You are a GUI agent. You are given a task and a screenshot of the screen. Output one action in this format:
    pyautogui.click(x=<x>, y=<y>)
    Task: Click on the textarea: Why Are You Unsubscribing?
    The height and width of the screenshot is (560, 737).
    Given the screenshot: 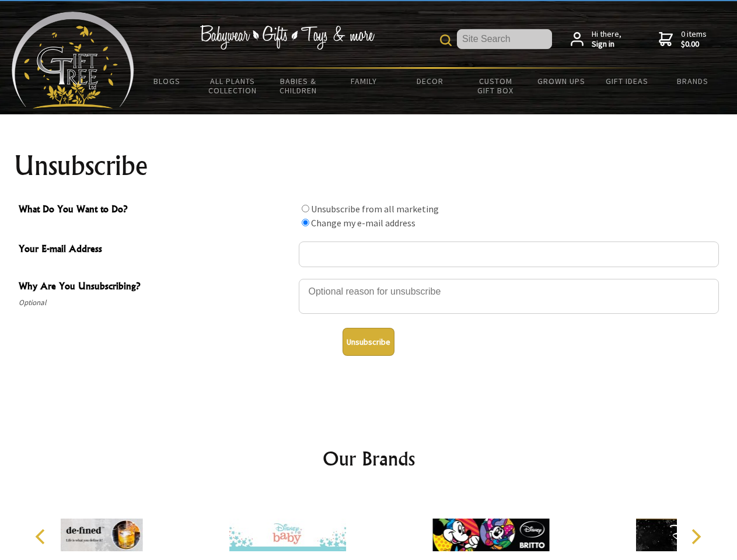 What is the action you would take?
    pyautogui.click(x=509, y=296)
    